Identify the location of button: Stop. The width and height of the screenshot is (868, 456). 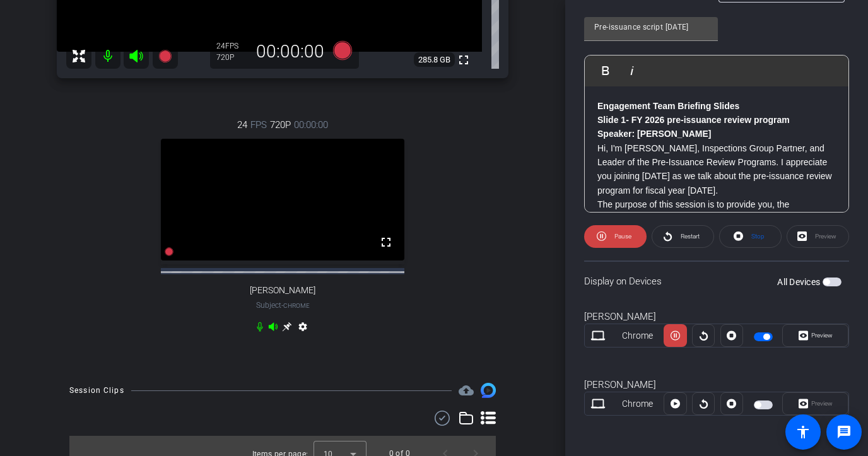
(750, 236).